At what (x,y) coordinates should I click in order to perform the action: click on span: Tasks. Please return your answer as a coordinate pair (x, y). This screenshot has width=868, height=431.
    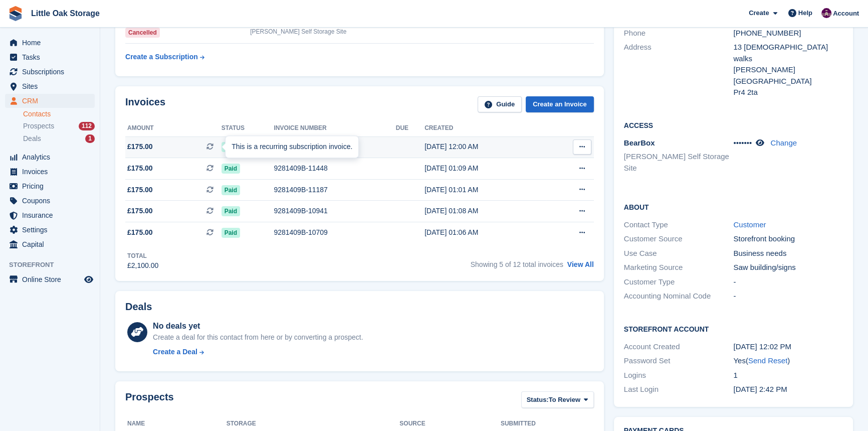
    Looking at the image, I should click on (53, 57).